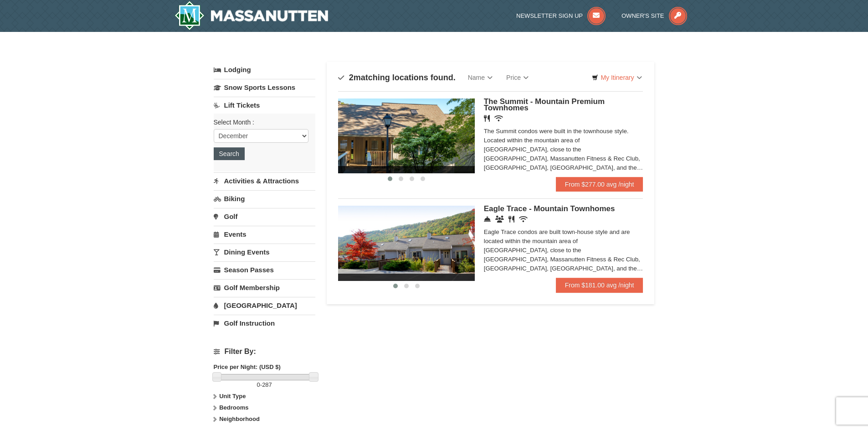  I want to click on a: From $181.00 avg /night, so click(600, 285).